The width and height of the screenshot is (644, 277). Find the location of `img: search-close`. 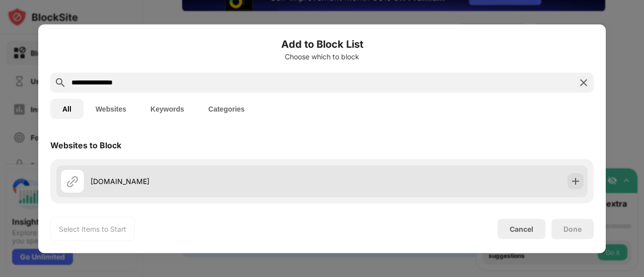

img: search-close is located at coordinates (583, 83).